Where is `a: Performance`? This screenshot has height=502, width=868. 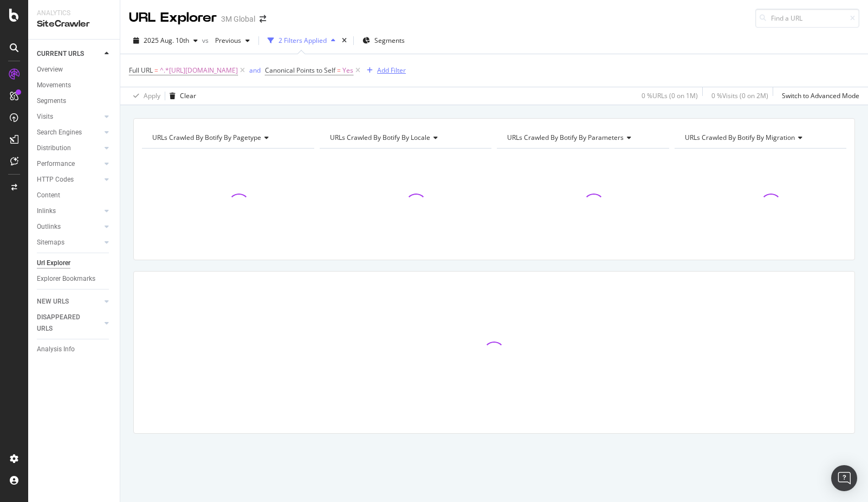 a: Performance is located at coordinates (69, 164).